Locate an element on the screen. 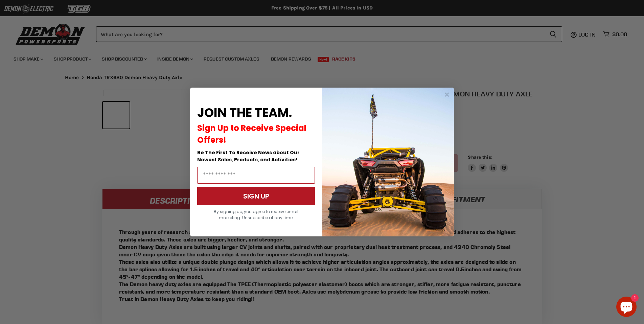 The width and height of the screenshot is (644, 324). span: JOIN THE TEAM. is located at coordinates (245, 113).